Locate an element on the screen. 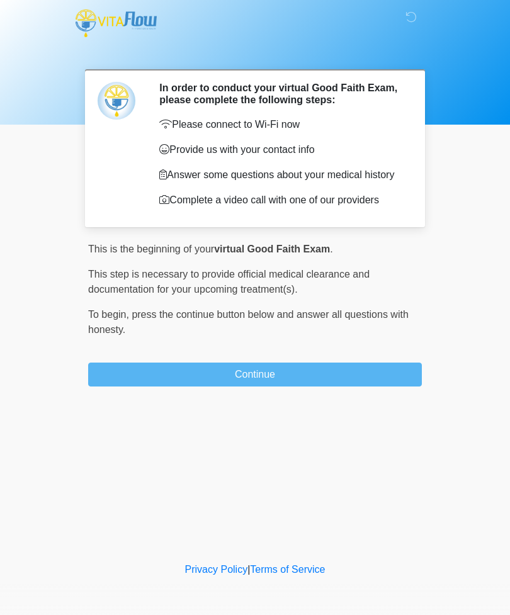 The image size is (510, 615). p: Answer some questions about your medical history is located at coordinates (281, 175).